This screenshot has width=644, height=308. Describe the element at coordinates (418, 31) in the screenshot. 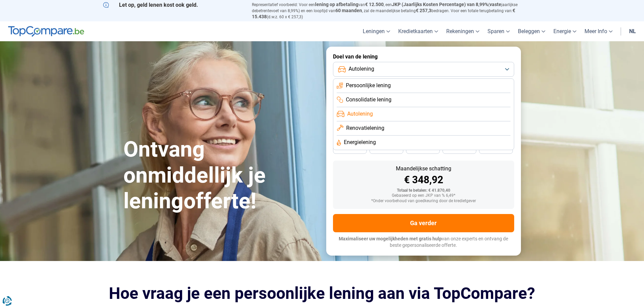

I see `a: Kredietkaarten` at that location.